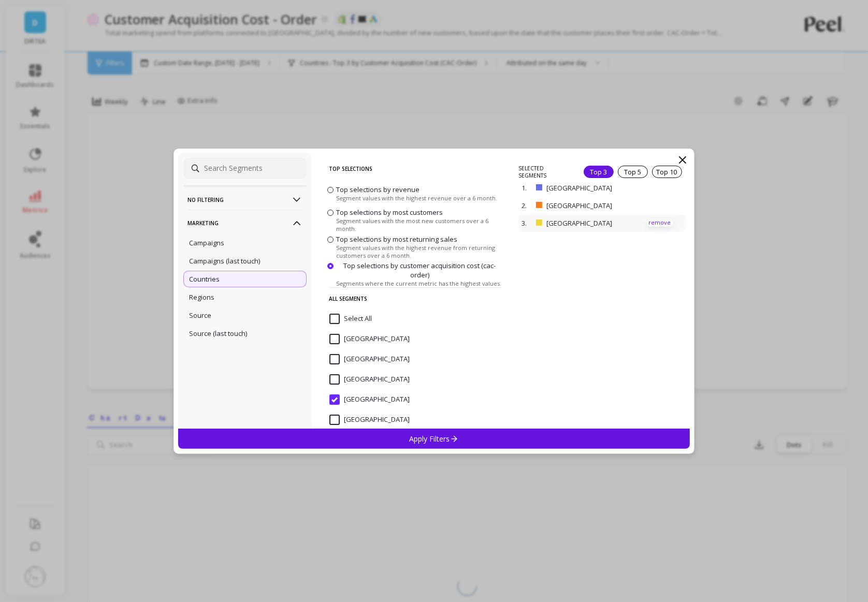  What do you see at coordinates (370, 360) in the screenshot?
I see `span: Albania` at bounding box center [370, 360].